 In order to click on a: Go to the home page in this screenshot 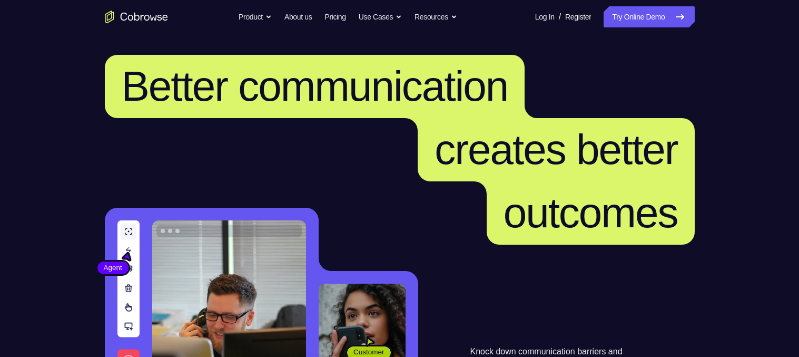, I will do `click(136, 17)`.